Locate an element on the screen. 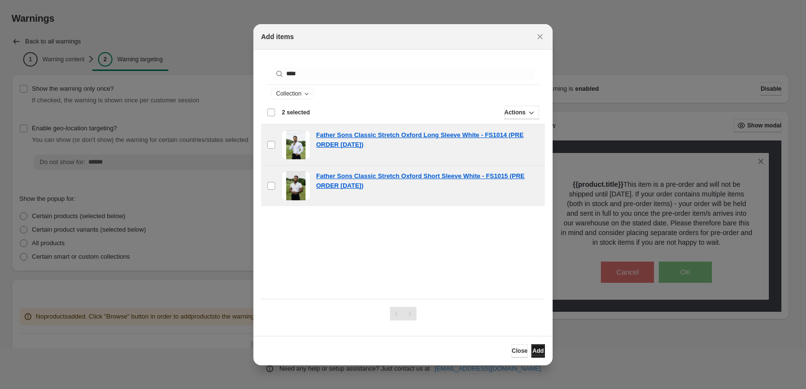  span: Close is located at coordinates (519, 351).